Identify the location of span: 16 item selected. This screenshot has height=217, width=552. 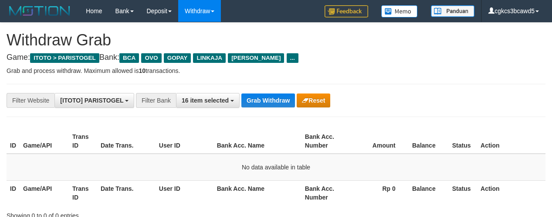
(205, 100).